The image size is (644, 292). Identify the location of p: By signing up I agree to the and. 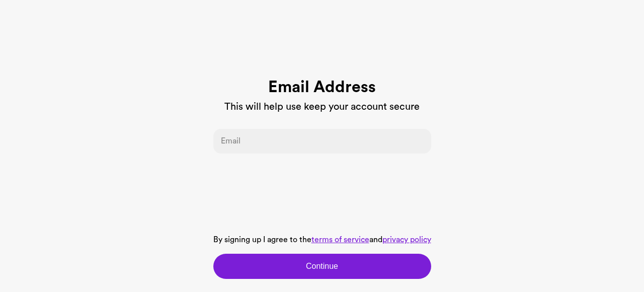
(322, 239).